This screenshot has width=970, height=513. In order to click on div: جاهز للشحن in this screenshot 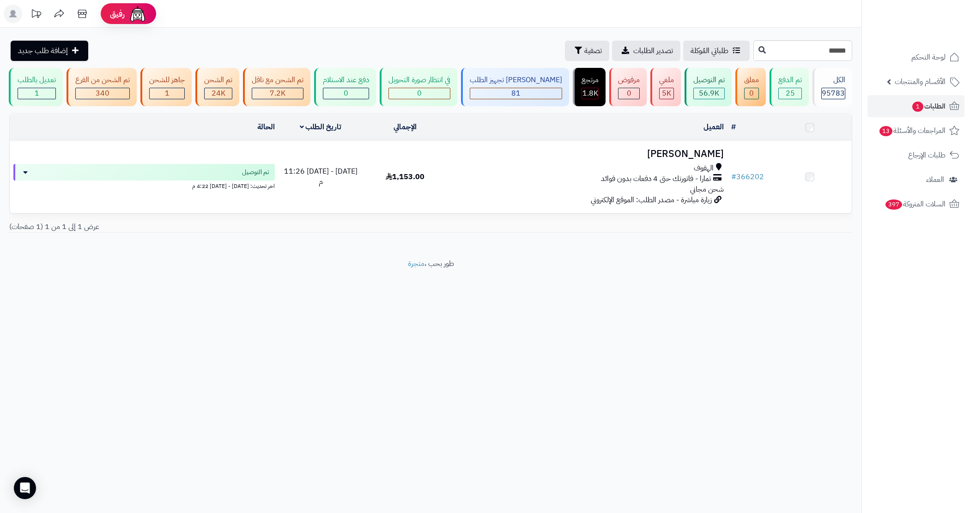, I will do `click(167, 80)`.